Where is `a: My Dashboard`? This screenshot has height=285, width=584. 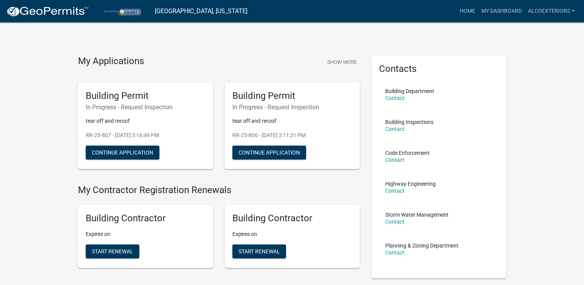
a: My Dashboard is located at coordinates (501, 11).